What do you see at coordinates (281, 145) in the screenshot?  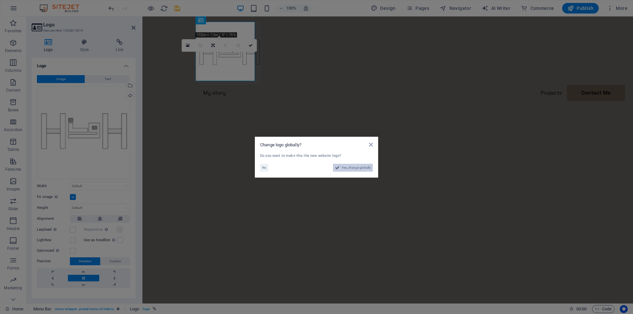 I see `span: Change logo globally?` at bounding box center [281, 145].